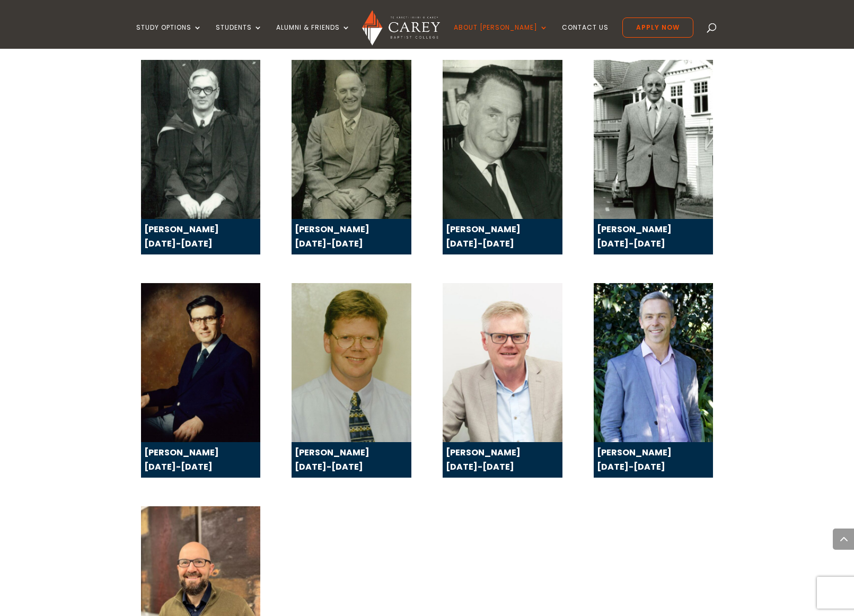 This screenshot has width=854, height=616. Describe the element at coordinates (502, 140) in the screenshot. I see `img: 1960-1973 Principal Ayson Clifford` at that location.